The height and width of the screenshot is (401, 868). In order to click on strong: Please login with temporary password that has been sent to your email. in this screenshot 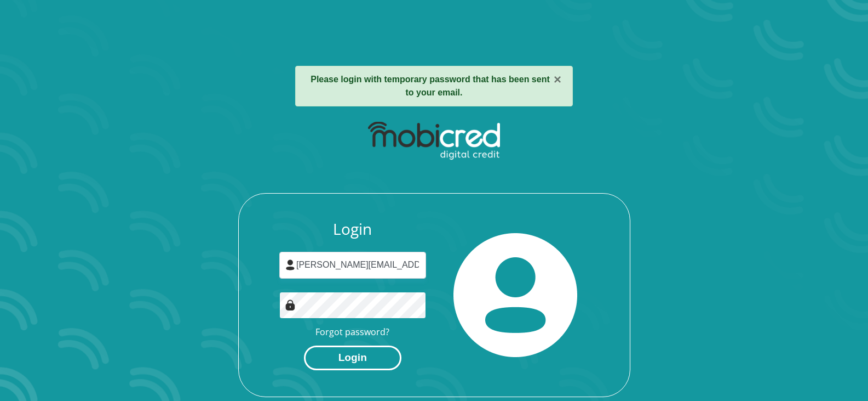, I will do `click(430, 86)`.